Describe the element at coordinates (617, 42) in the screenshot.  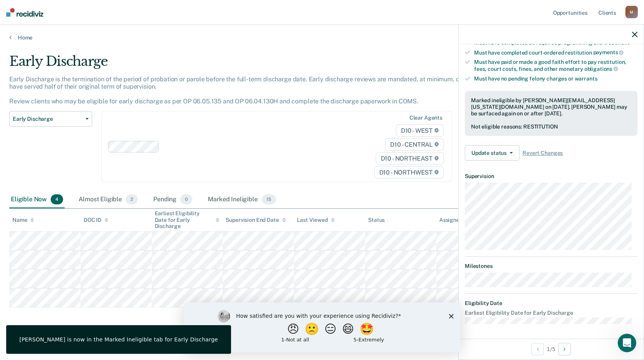
I see `span: treatment` at that location.